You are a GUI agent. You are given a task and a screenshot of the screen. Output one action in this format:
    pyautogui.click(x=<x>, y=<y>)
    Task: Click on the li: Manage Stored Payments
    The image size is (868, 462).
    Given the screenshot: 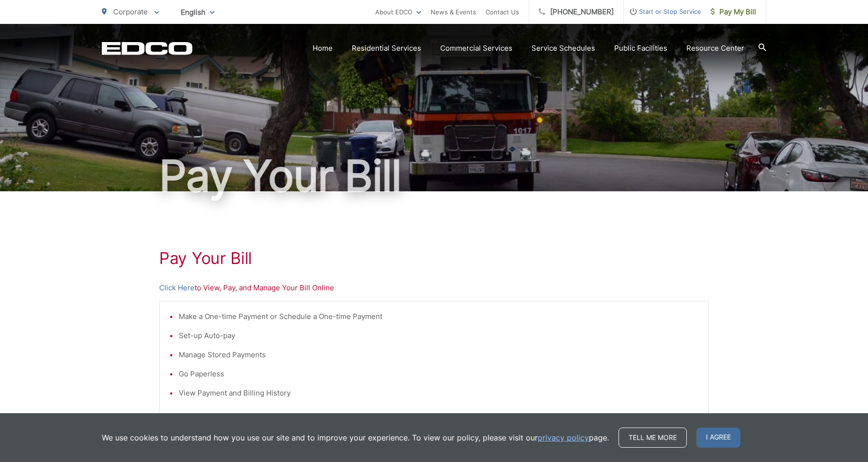 What is the action you would take?
    pyautogui.click(x=439, y=354)
    